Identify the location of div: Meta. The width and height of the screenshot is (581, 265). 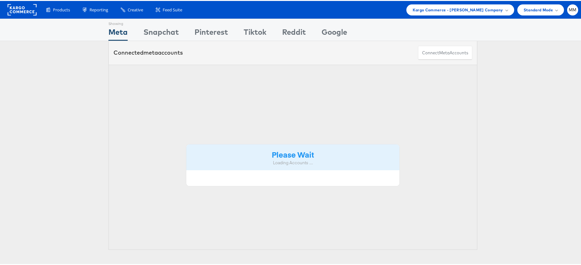
(118, 32).